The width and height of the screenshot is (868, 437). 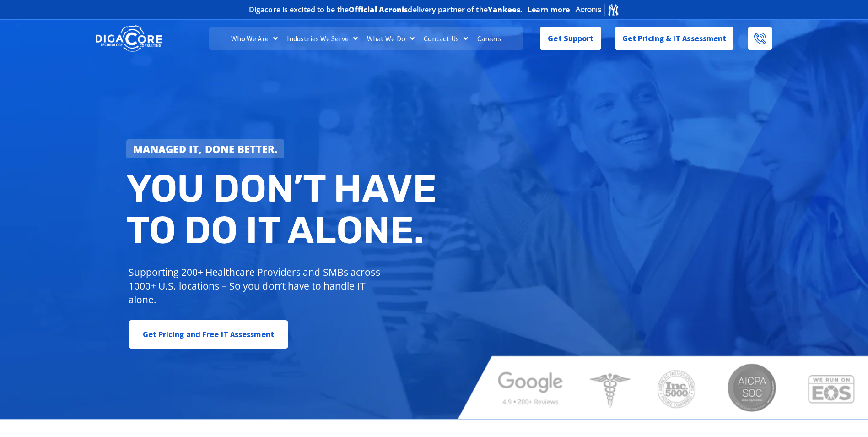 What do you see at coordinates (391, 39) in the screenshot?
I see `a: What We Do` at bounding box center [391, 39].